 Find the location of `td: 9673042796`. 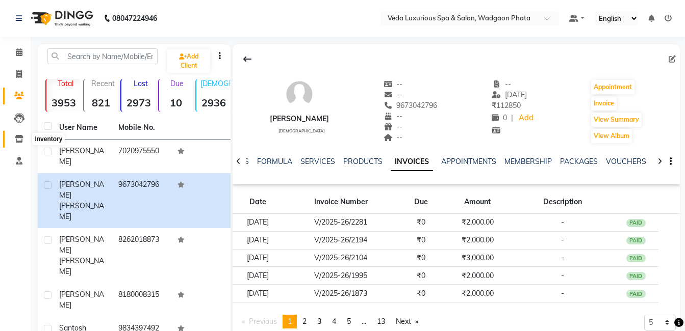

td: 9673042796 is located at coordinates (142, 201).